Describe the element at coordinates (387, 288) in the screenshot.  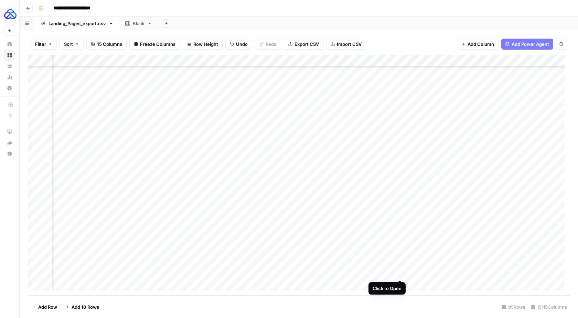
I see `div: Click to Open` at that location.